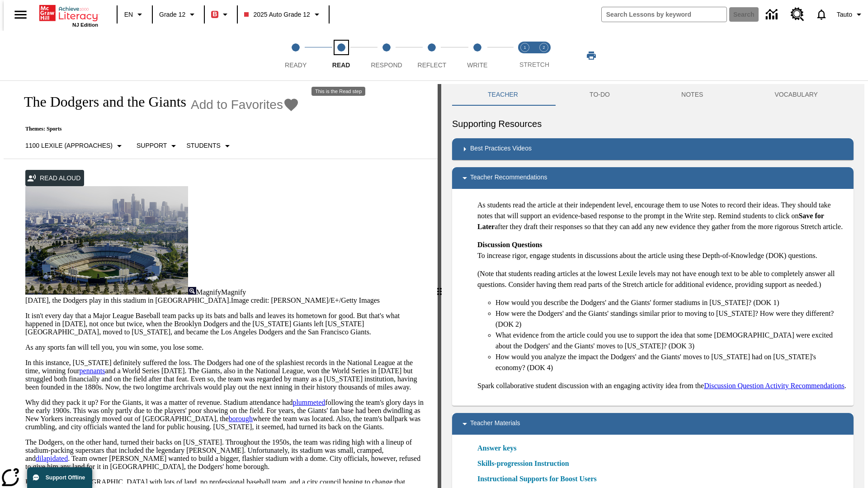 This screenshot has height=488, width=868. What do you see at coordinates (128, 15) in the screenshot?
I see `span: EN` at bounding box center [128, 15].